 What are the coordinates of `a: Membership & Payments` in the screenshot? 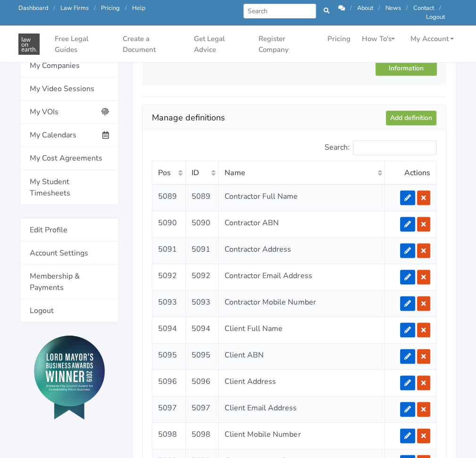 It's located at (70, 281).